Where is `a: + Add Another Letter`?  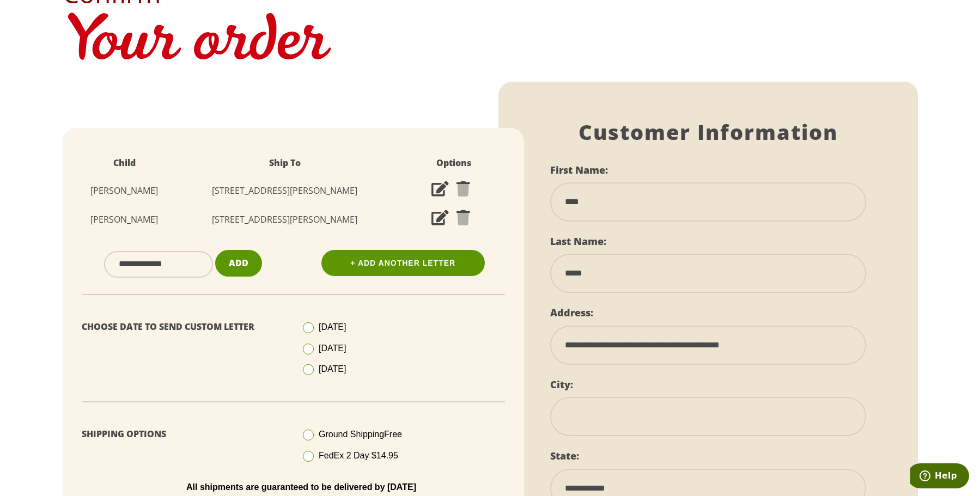
a: + Add Another Letter is located at coordinates (403, 263).